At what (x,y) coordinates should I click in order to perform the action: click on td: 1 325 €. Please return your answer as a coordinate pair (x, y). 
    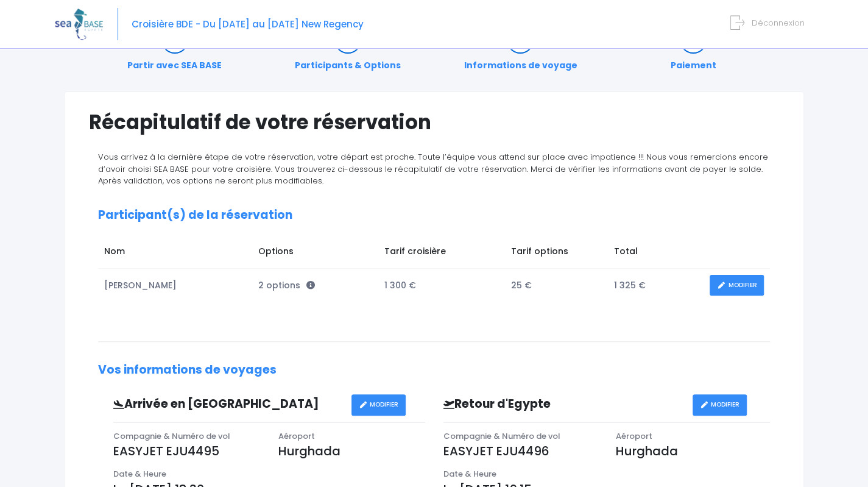
    Looking at the image, I should click on (655, 285).